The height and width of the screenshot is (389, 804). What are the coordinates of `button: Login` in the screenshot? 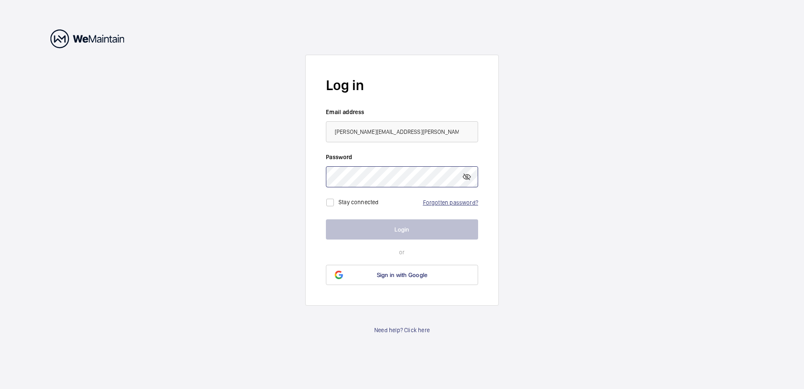 It's located at (402, 229).